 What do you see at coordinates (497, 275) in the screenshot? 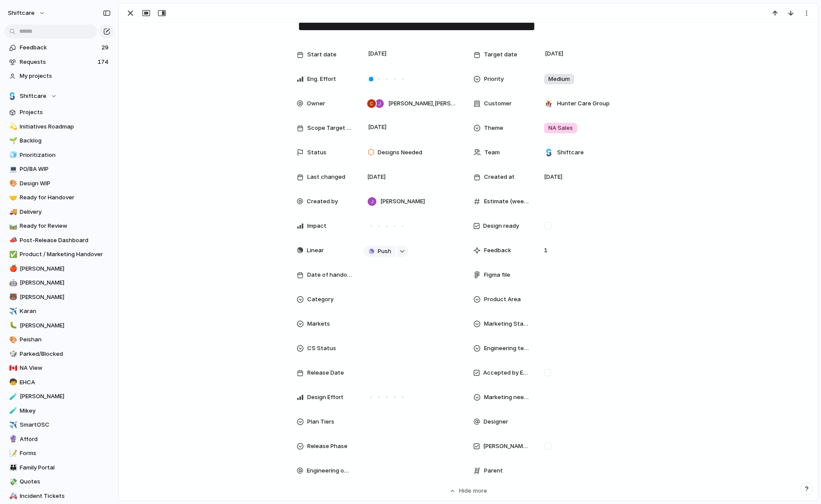
I see `span: Figma file` at bounding box center [497, 275].